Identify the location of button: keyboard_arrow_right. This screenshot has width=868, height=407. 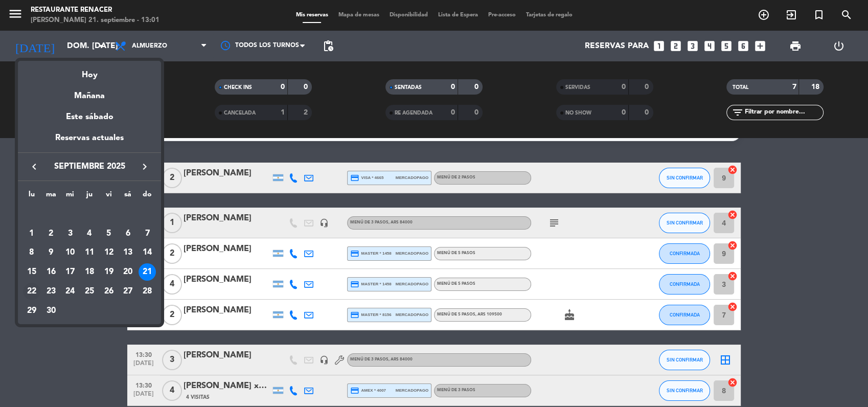
(145, 167).